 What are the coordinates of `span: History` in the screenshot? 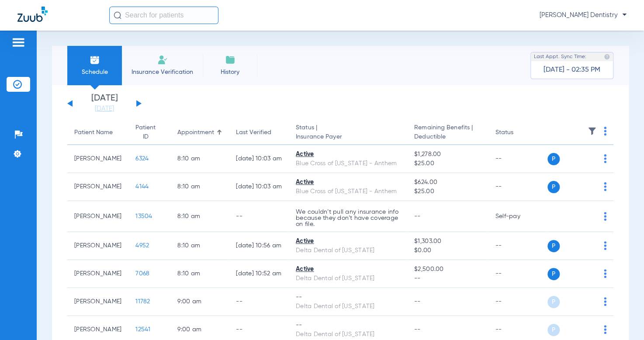 It's located at (230, 72).